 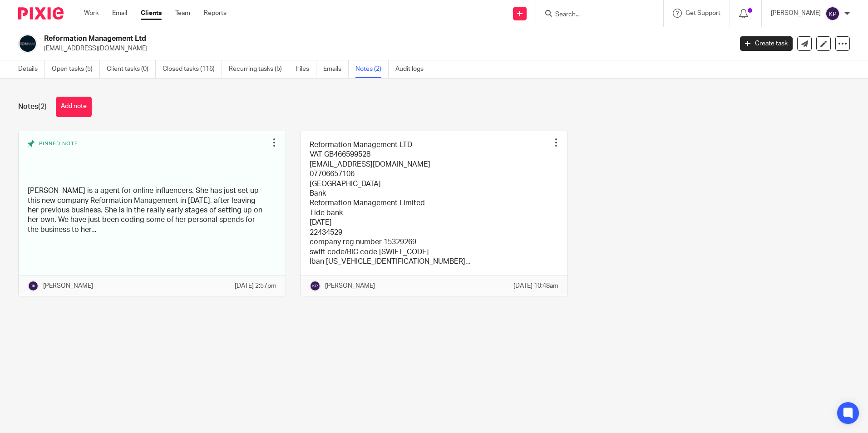 What do you see at coordinates (595, 15) in the screenshot?
I see `input: Search` at bounding box center [595, 15].